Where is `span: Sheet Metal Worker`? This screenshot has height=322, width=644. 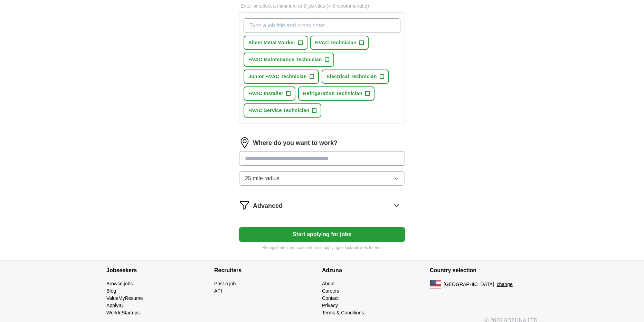 span: Sheet Metal Worker is located at coordinates (272, 42).